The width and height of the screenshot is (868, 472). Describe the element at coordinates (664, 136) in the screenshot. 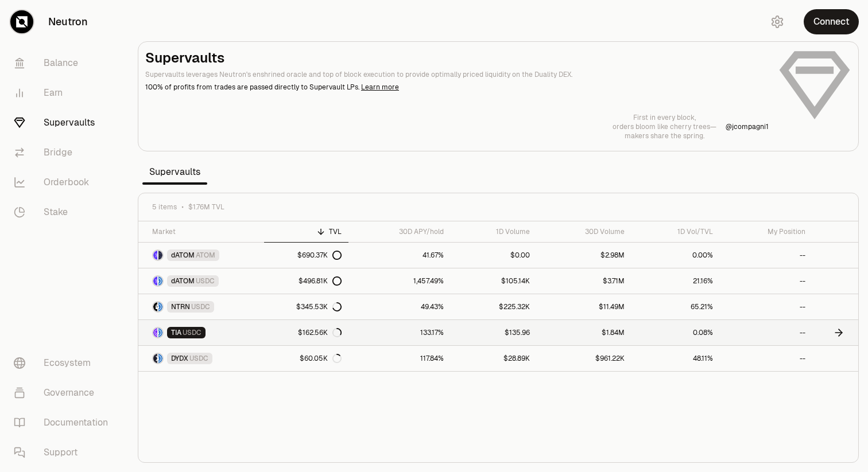

I see `p: makers share the spring.` at that location.